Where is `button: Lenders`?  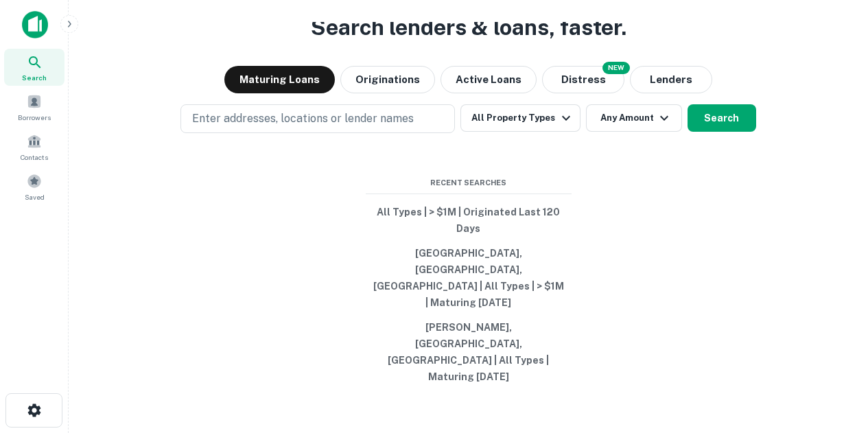 button: Lenders is located at coordinates (671, 80).